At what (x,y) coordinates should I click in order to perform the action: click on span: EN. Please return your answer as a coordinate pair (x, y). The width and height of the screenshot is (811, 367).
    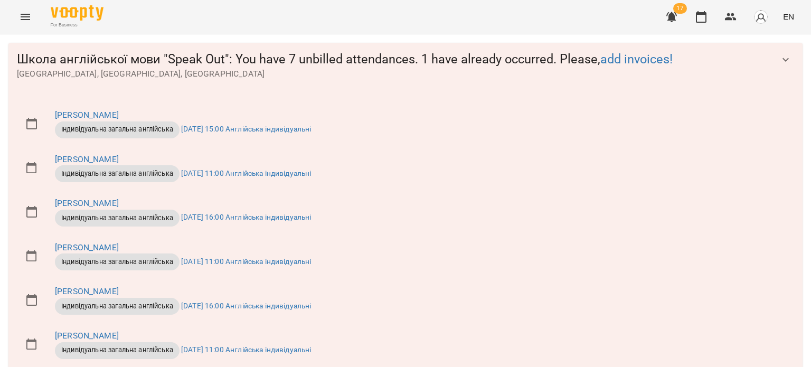
    Looking at the image, I should click on (789, 16).